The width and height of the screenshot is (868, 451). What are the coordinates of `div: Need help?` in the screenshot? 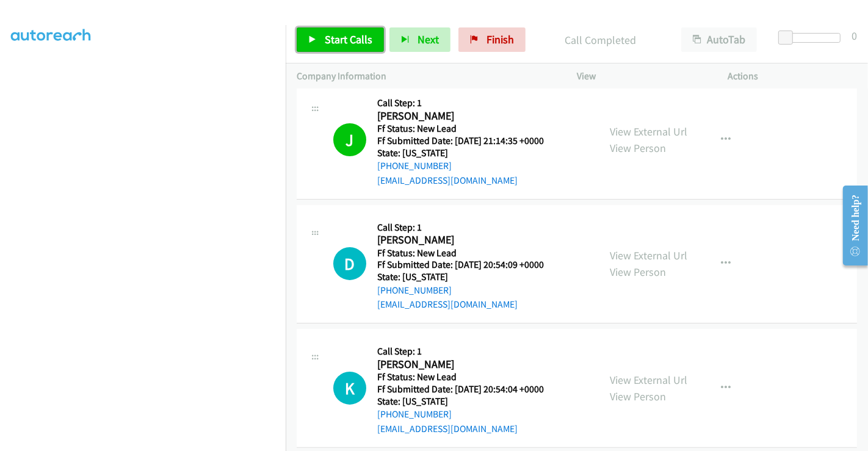 It's located at (22, 41).